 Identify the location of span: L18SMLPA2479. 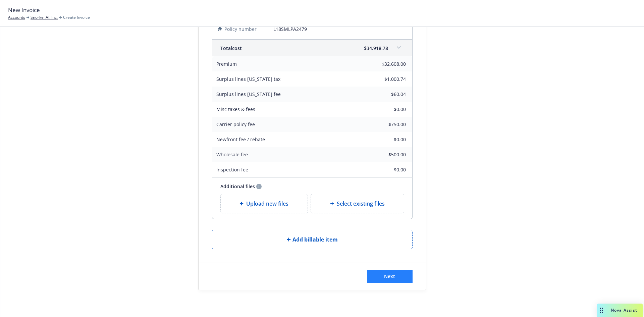
(340, 29).